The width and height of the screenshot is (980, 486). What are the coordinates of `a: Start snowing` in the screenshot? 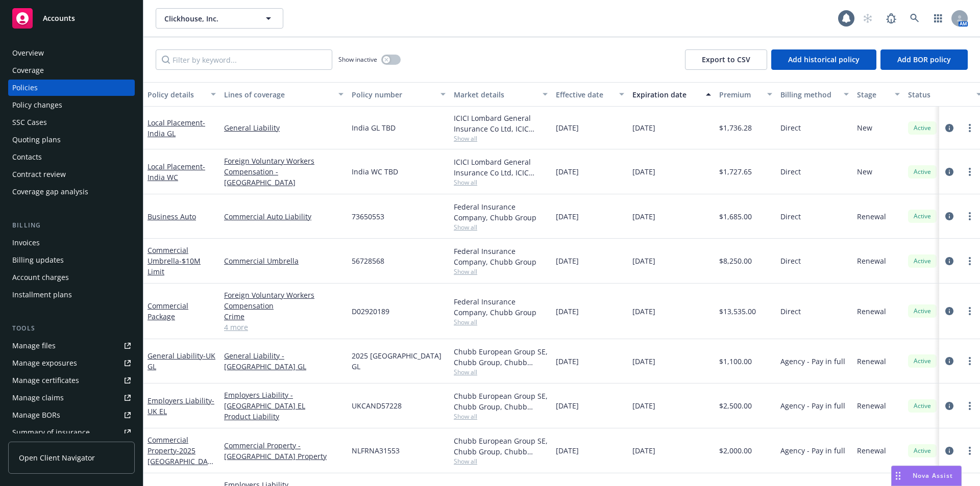 It's located at (867, 18).